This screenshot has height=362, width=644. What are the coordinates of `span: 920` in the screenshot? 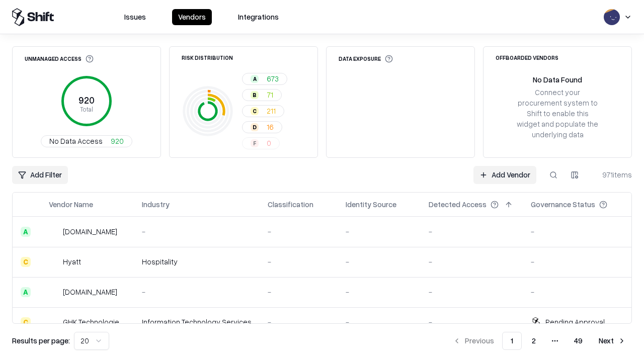 It's located at (117, 141).